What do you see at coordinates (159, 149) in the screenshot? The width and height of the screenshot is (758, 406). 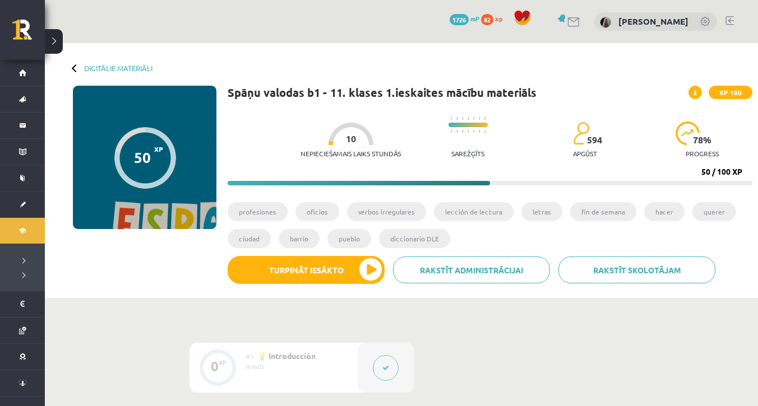 I see `span: XP` at bounding box center [159, 149].